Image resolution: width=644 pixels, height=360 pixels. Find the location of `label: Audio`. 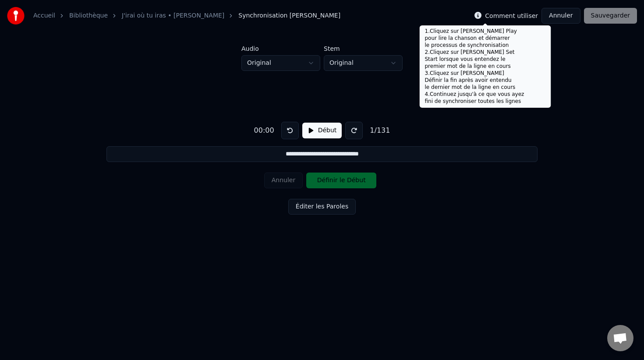

label: Audio is located at coordinates (281, 48).